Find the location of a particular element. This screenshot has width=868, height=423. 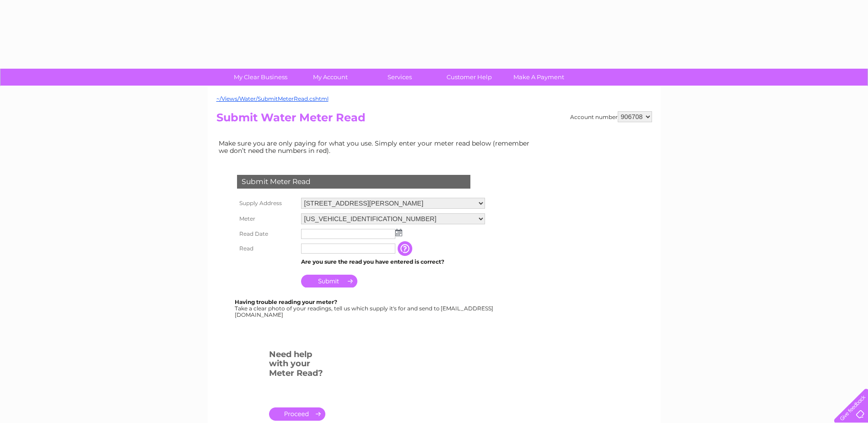

b: Having trouble reading your meter? is located at coordinates (286, 302).